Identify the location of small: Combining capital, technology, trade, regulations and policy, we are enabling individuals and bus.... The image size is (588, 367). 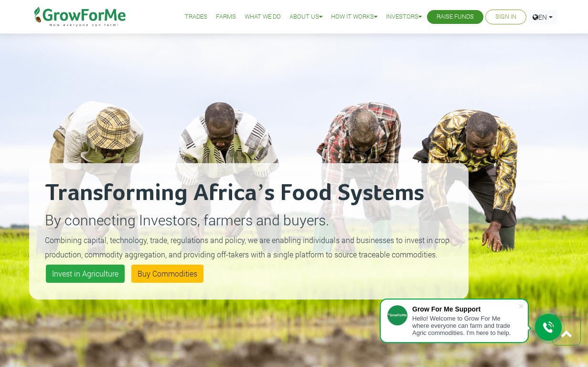
(247, 247).